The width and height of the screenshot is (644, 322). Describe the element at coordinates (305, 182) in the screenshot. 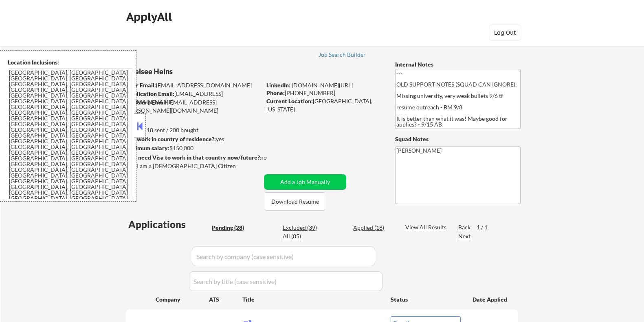

I see `button: Add a Job Manually` at that location.